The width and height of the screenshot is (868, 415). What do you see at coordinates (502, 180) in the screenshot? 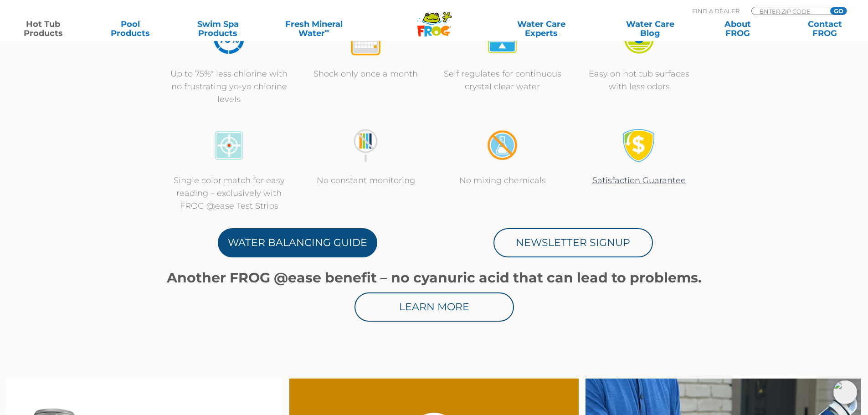
I see `p: No mixing chemicals` at bounding box center [502, 180].